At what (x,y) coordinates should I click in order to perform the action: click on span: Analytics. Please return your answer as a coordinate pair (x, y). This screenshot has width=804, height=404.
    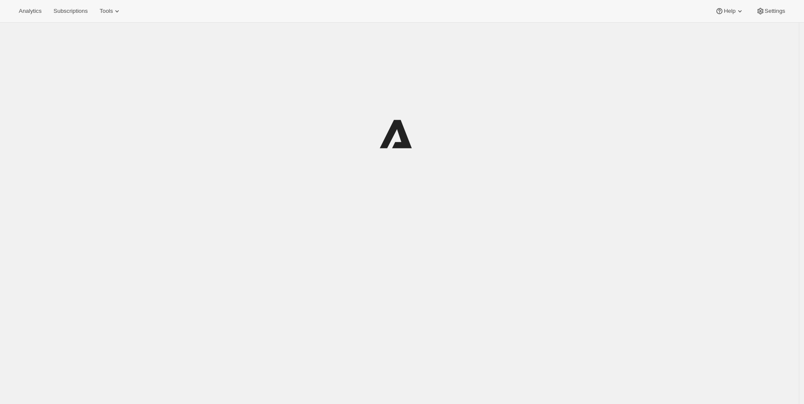
    Looking at the image, I should click on (30, 11).